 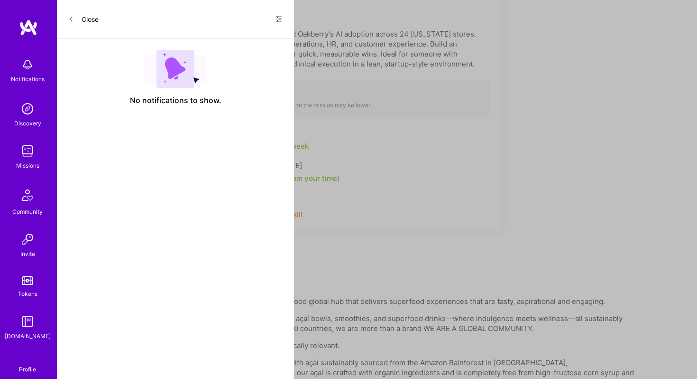 What do you see at coordinates (28, 79) in the screenshot?
I see `div: Notifications` at bounding box center [28, 79].